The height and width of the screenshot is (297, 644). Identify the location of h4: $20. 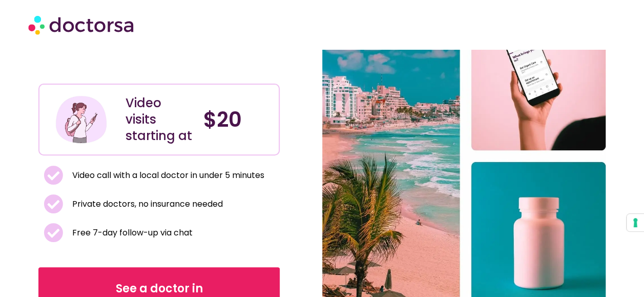
(237, 120).